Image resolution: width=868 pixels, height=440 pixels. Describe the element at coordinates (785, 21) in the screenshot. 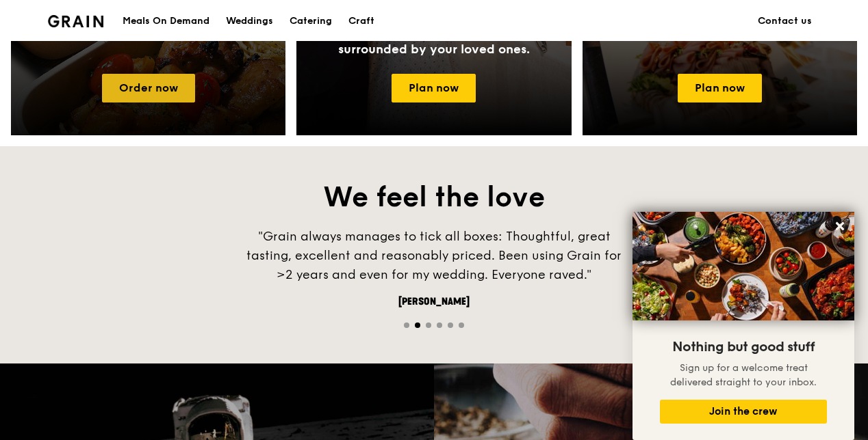

I see `a: Contact us` at that location.